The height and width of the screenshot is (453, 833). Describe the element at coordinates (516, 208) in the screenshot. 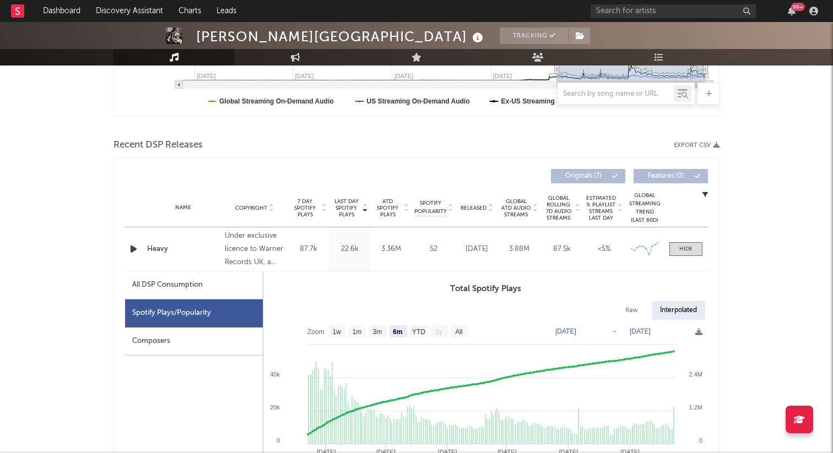

I see `span: Global ATD Audio Streams` at that location.